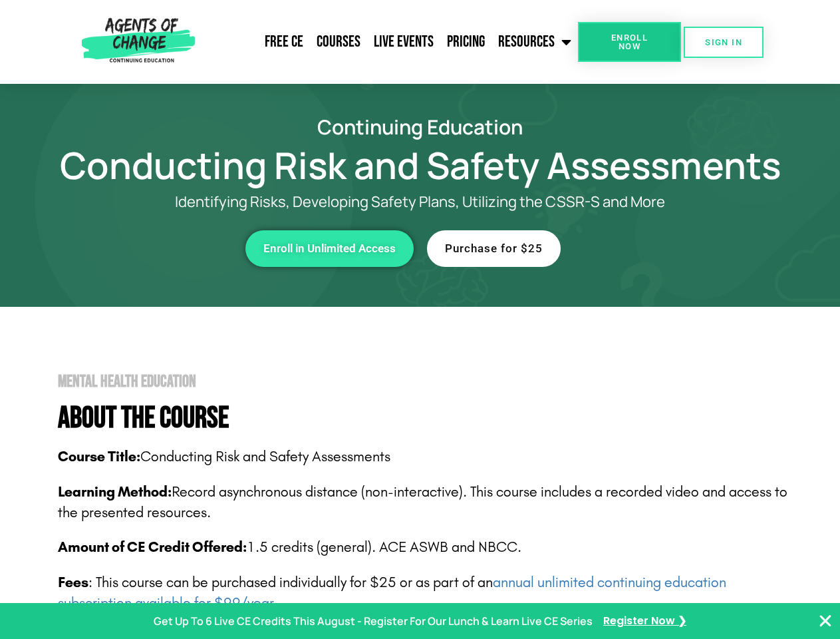  I want to click on h2: Continuing Education, so click(420, 127).